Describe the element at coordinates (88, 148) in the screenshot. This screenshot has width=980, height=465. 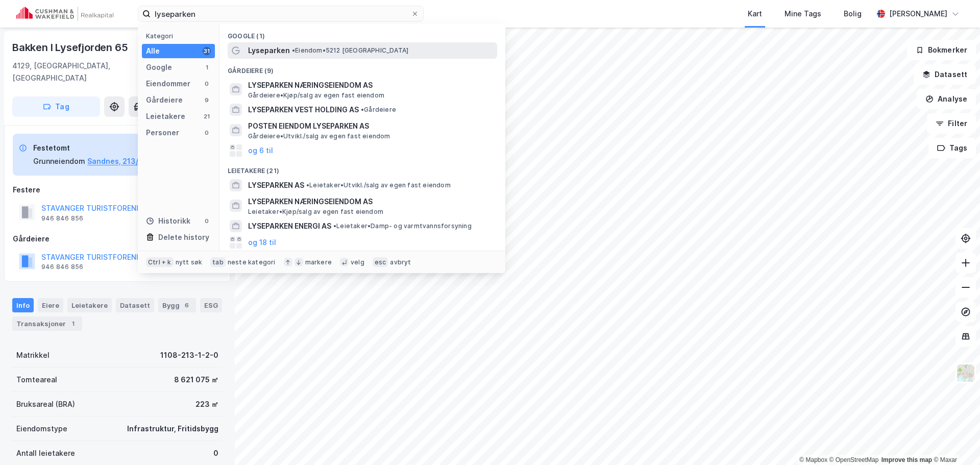
I see `div: Festetomt` at that location.